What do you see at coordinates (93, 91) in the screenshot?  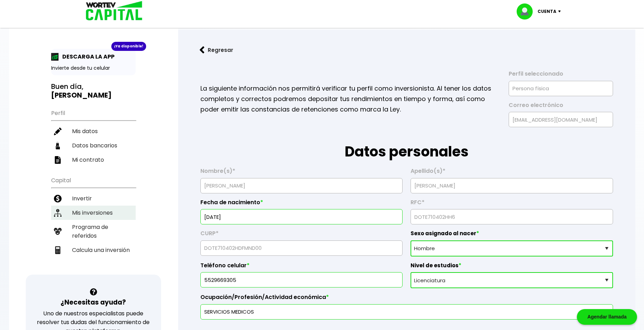 I see `h3: Buen día,` at bounding box center [93, 91].